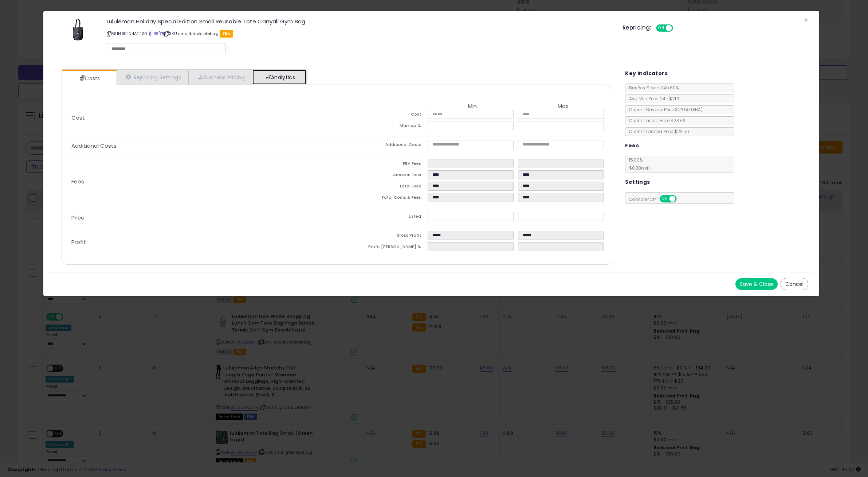  What do you see at coordinates (664, 109) in the screenshot?
I see `span: Current Buybox Price:` at bounding box center [664, 109].